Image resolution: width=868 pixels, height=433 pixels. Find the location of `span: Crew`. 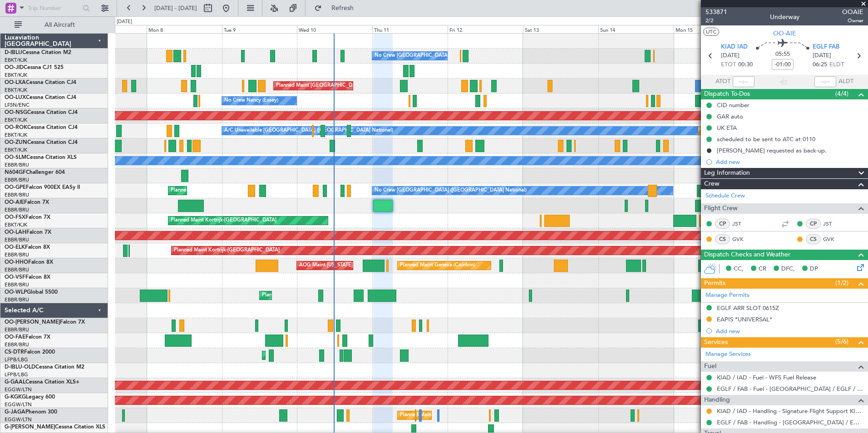

span: Crew is located at coordinates (712, 184).